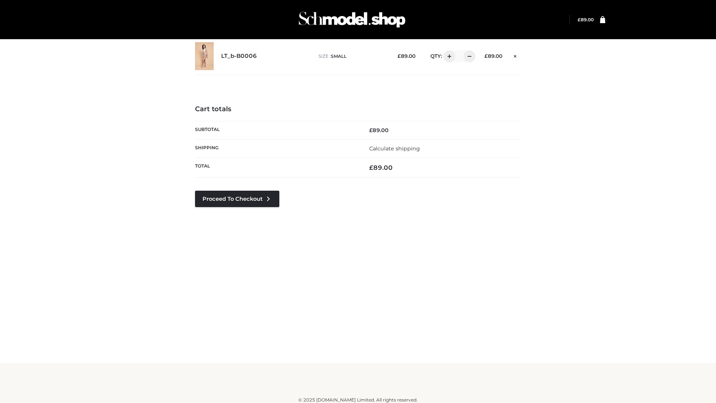 This screenshot has height=403, width=716. I want to click on div: QTY:, so click(448, 56).